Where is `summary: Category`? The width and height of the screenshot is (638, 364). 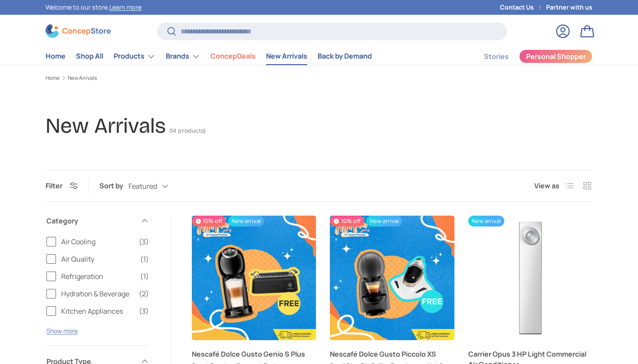
summary: Category is located at coordinates (98, 221).